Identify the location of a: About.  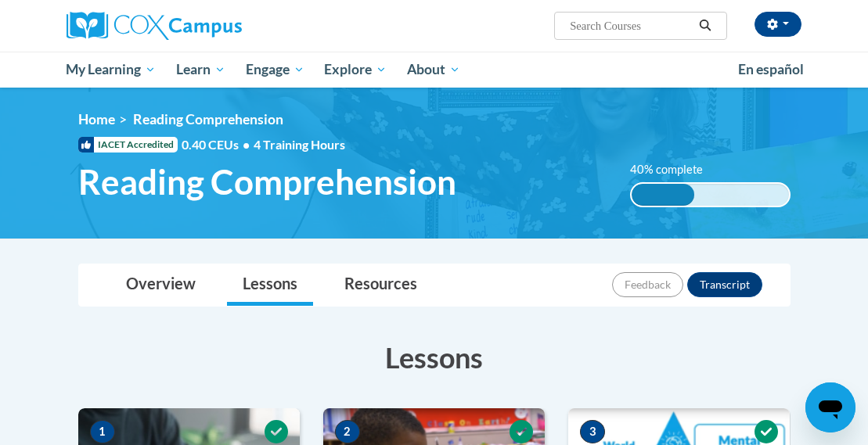
(434, 69).